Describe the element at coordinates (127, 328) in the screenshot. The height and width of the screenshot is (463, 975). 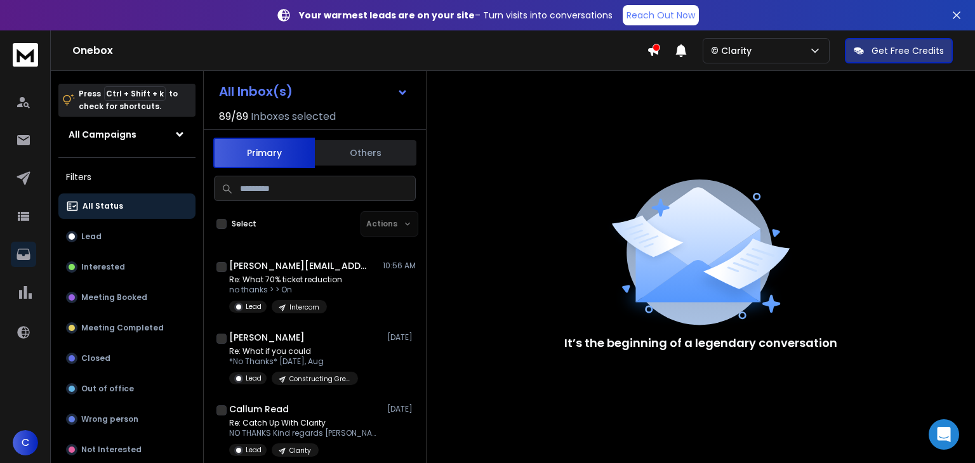
I see `button: Meeting Completed` at that location.